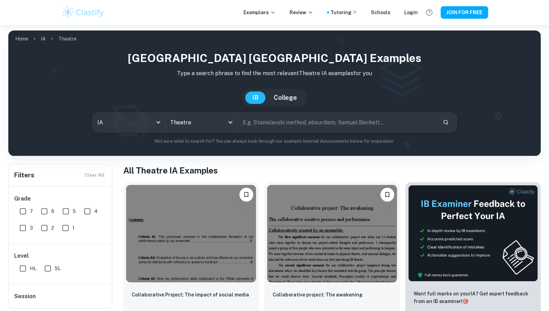 This screenshot has height=311, width=549. Describe the element at coordinates (464, 12) in the screenshot. I see `a: JOIN FOR FREE` at that location.